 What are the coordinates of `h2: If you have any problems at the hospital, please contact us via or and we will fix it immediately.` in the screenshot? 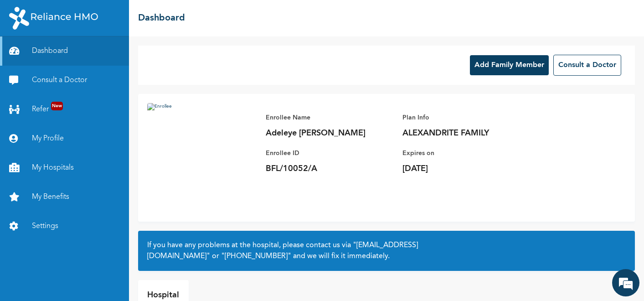 It's located at (386, 250).